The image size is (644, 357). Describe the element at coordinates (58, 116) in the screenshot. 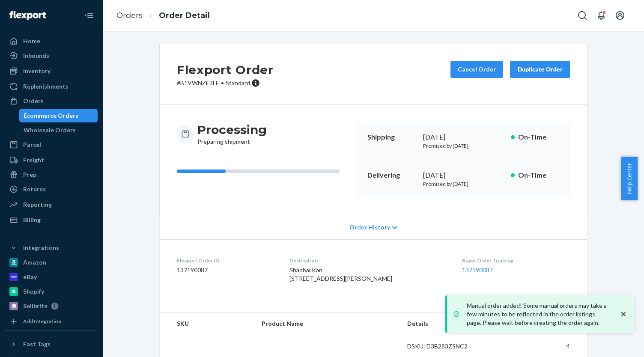

I see `a: Ecommerce Orders` at that location.